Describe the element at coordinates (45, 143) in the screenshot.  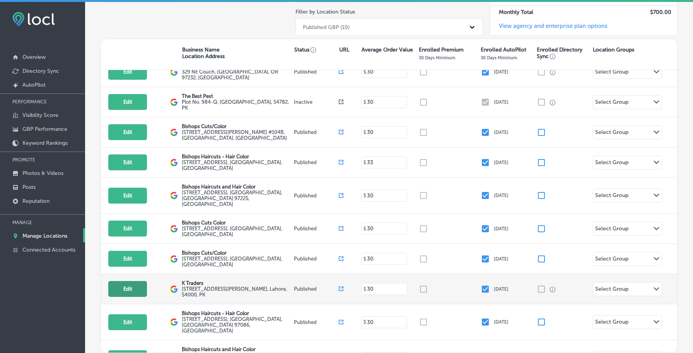
I see `p: Keyword Rankings` at that location.